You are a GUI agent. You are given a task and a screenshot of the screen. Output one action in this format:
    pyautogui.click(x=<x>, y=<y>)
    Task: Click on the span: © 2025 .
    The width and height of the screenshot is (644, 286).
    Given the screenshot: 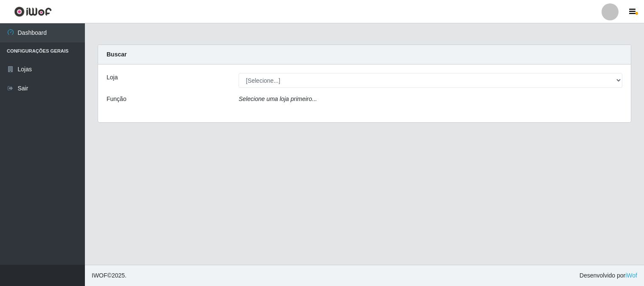 What is the action you would take?
    pyautogui.click(x=109, y=275)
    